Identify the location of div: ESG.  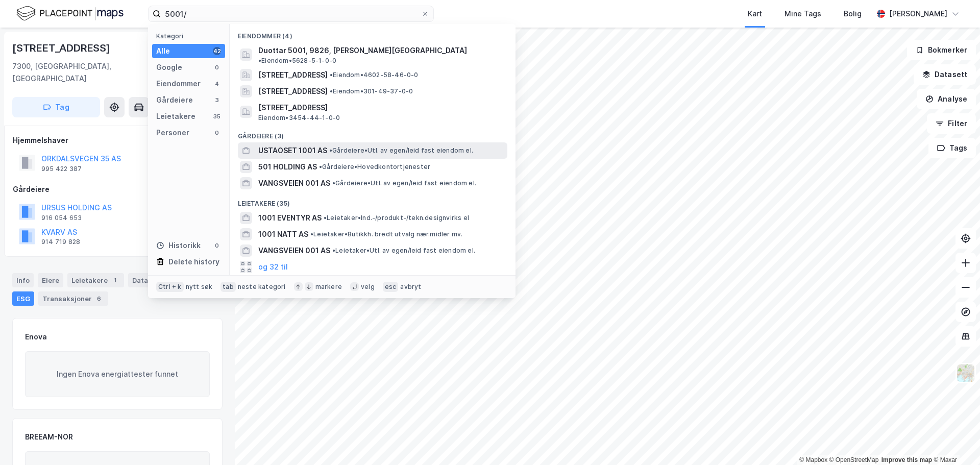
(23, 299).